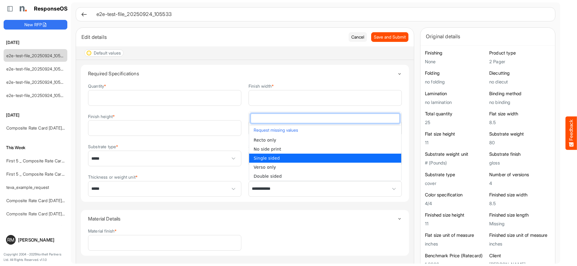 The width and height of the screenshot is (577, 266). I want to click on h6: Total quantity, so click(456, 114).